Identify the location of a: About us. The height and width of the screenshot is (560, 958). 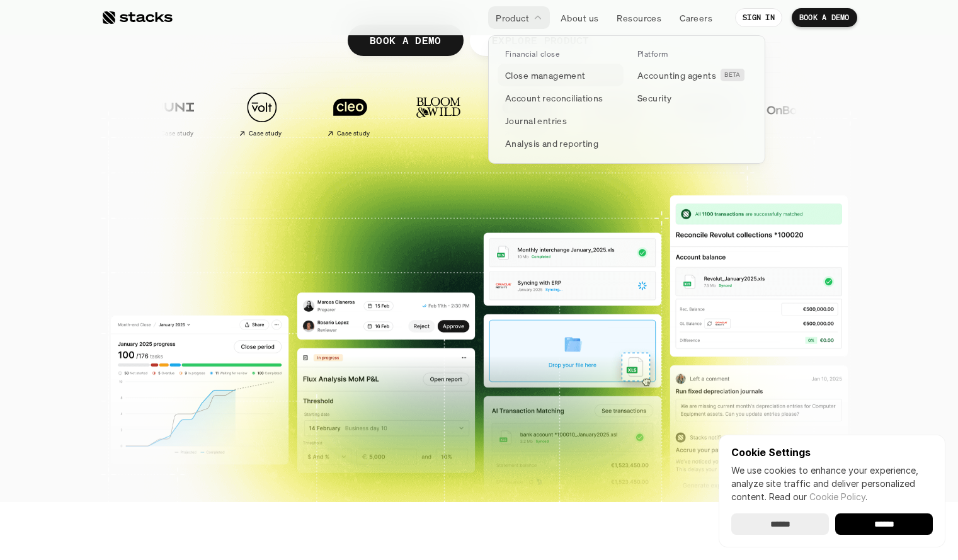
(580, 18).